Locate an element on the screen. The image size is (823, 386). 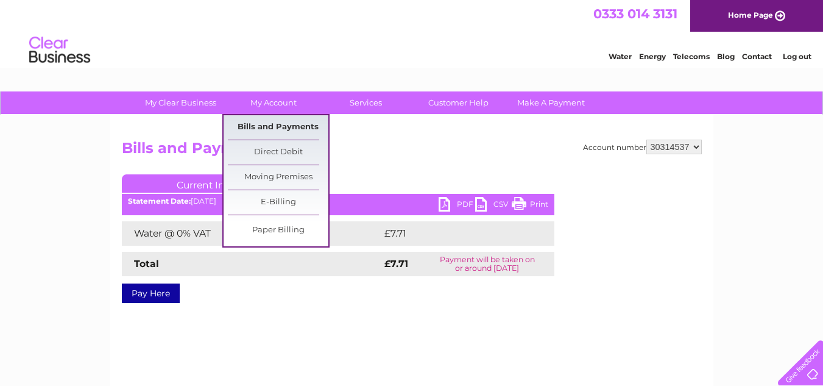
a: Make A Payment is located at coordinates (551, 102).